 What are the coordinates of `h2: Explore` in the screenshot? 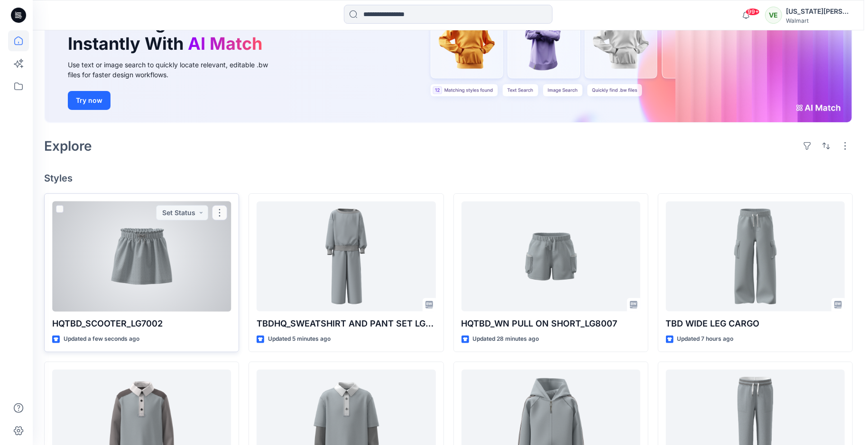 It's located at (64, 146).